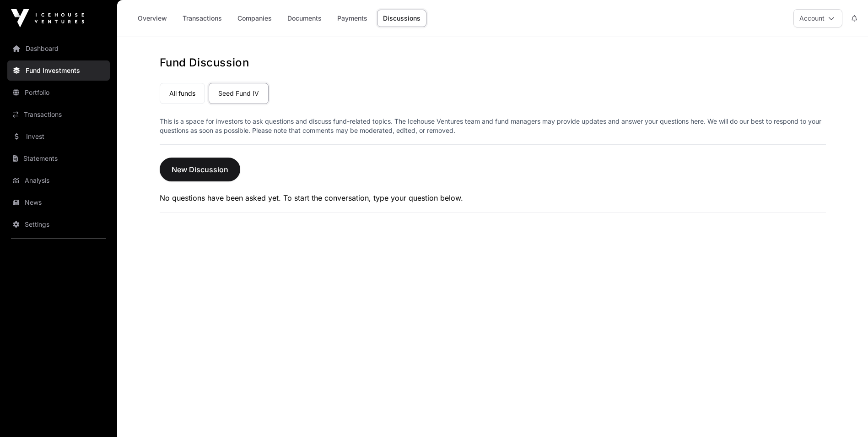 Image resolution: width=868 pixels, height=437 pixels. What do you see at coordinates (200, 170) in the screenshot?
I see `button: New Discussion` at bounding box center [200, 170].